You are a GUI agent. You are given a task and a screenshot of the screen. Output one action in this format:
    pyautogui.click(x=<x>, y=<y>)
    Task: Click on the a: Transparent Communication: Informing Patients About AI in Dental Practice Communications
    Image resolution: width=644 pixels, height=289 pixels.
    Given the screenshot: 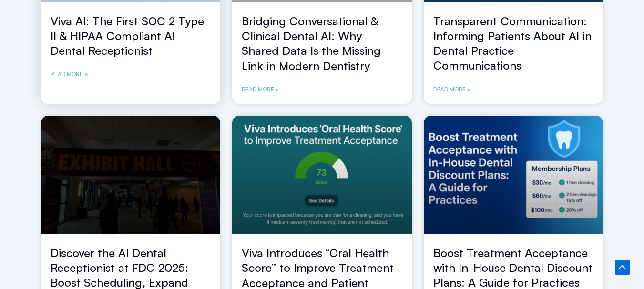 What is the action you would take?
    pyautogui.click(x=512, y=43)
    